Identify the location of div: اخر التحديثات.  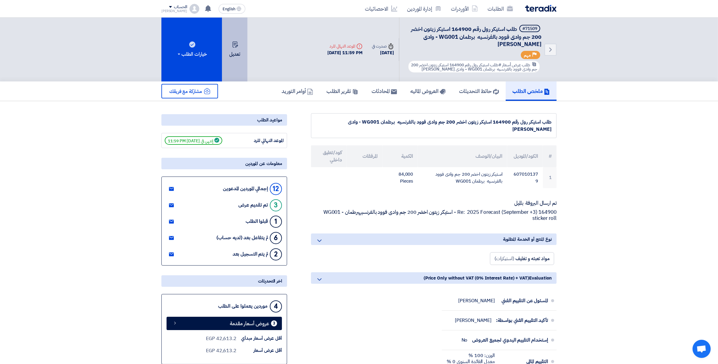
(224, 281).